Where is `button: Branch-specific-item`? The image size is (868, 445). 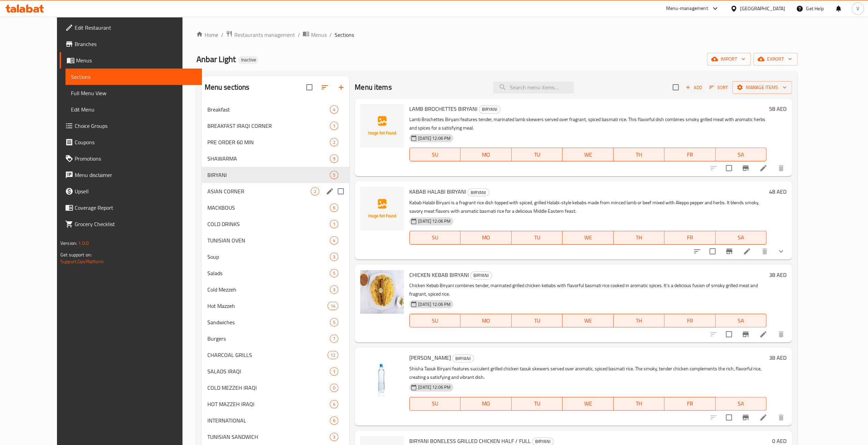 button: Branch-specific-item is located at coordinates (746, 168).